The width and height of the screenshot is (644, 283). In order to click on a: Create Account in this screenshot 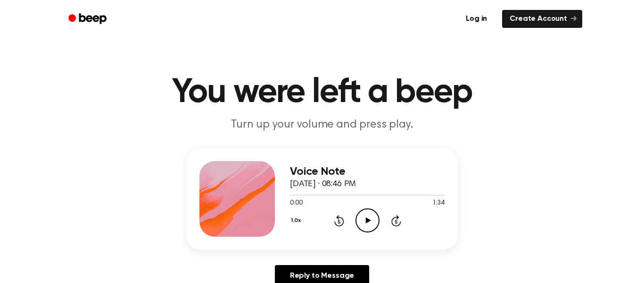, I will do `click(542, 19)`.